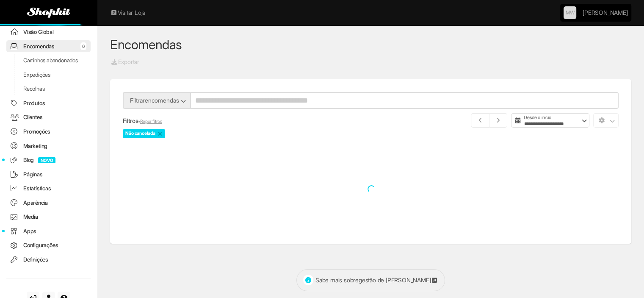 Image resolution: width=644 pixels, height=298 pixels. What do you see at coordinates (128, 12) in the screenshot?
I see `a: Visitar Loja` at bounding box center [128, 12].